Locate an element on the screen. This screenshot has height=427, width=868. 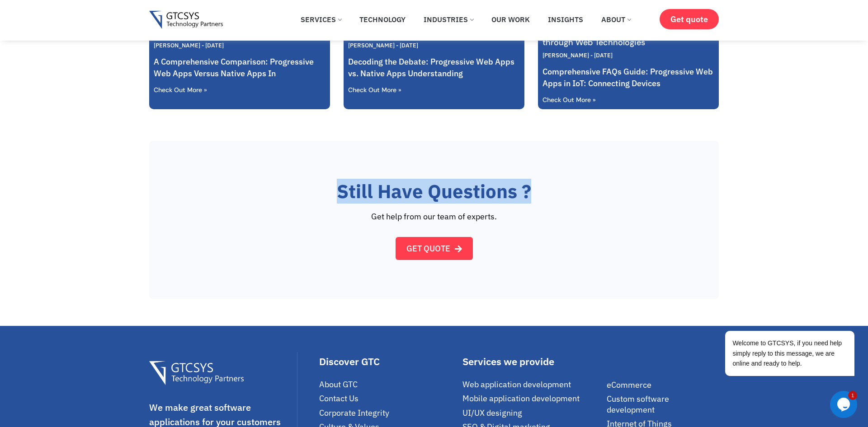
a: Services is located at coordinates (321, 19).